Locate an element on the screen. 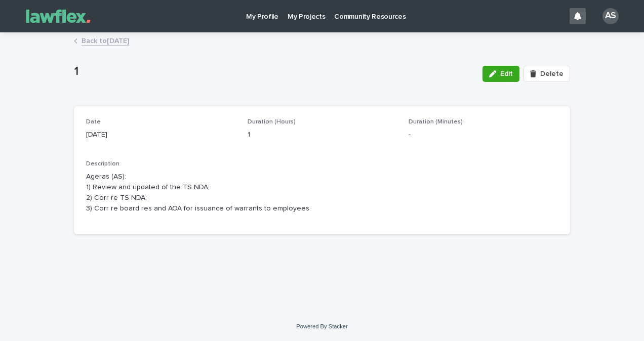 The height and width of the screenshot is (341, 644). div: AS is located at coordinates (611, 16).